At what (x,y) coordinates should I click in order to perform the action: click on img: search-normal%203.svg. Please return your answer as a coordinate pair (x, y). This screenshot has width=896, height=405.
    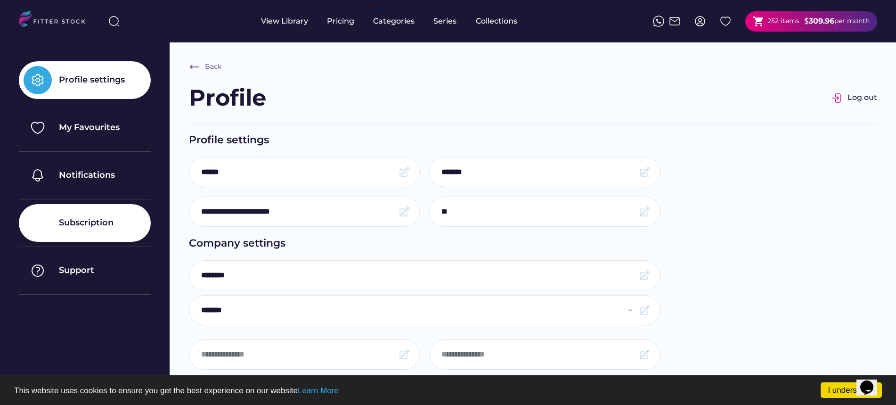
    Looking at the image, I should click on (114, 21).